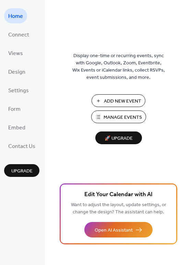 Image resolution: width=192 pixels, height=265 pixels. Describe the element at coordinates (15, 54) in the screenshot. I see `span: Views` at that location.